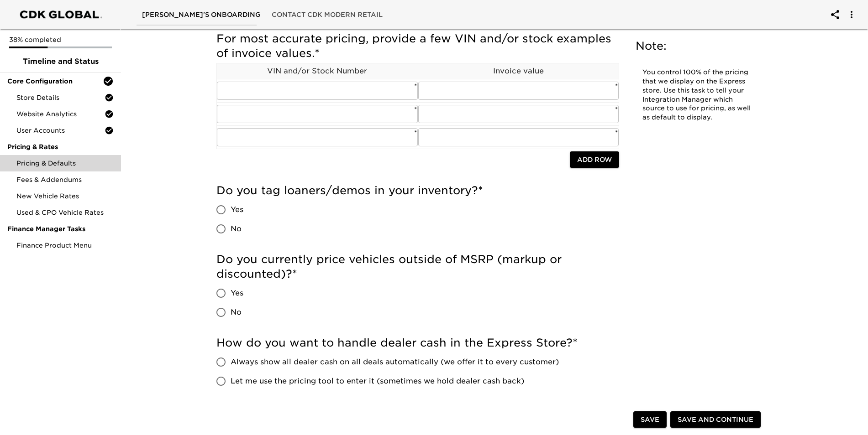 The image size is (868, 435). I want to click on span: User Accounts, so click(60, 130).